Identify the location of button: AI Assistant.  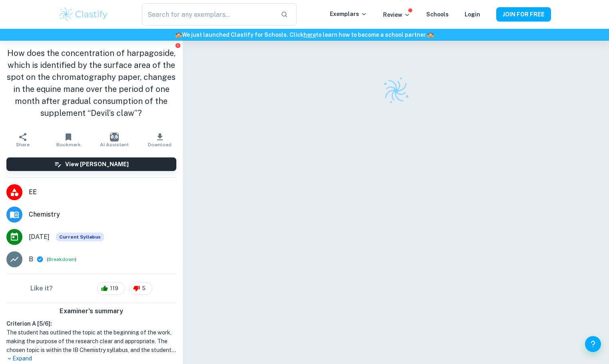
(114, 140).